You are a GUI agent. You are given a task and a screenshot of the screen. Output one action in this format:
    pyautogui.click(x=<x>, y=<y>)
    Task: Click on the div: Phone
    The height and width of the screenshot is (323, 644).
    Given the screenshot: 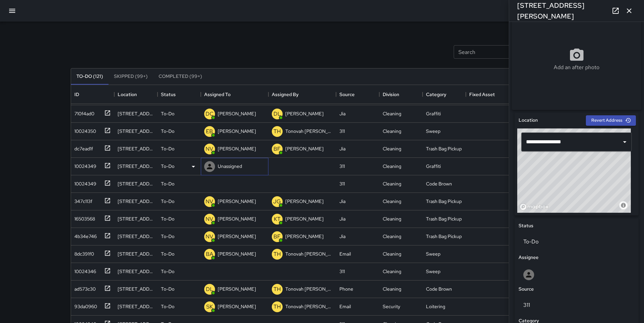 What is the action you would take?
    pyautogui.click(x=346, y=289)
    